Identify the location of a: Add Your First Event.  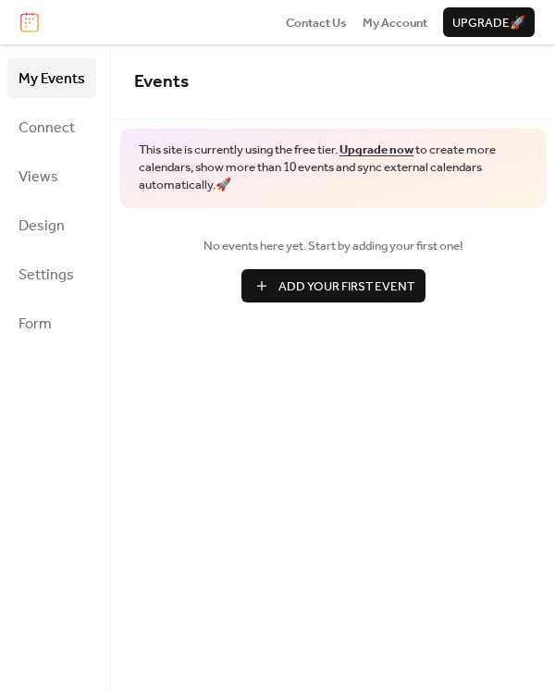
(333, 286).